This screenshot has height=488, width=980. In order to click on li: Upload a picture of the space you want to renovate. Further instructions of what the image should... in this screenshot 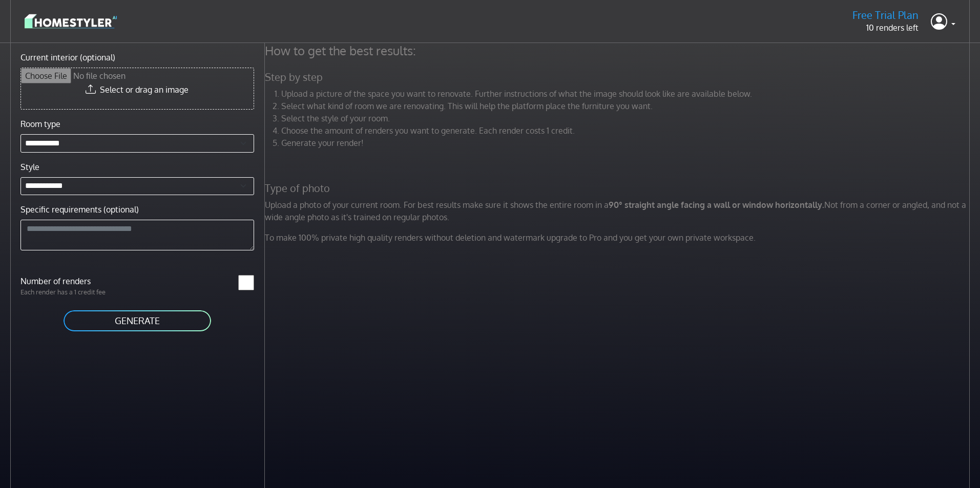, I will do `click(627, 94)`.